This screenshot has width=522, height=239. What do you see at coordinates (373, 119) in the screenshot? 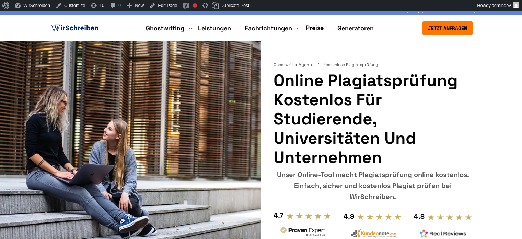
I see `h1: Online Plagiatsprüfung kostenlos für Studierende, Universitäten und Unternehmen` at bounding box center [373, 119].